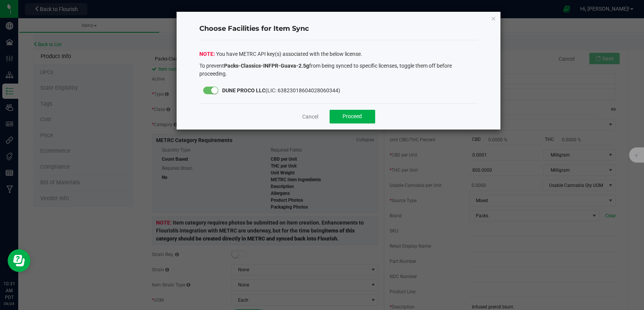  What do you see at coordinates (352, 117) in the screenshot?
I see `button: Proceed` at bounding box center [352, 117].